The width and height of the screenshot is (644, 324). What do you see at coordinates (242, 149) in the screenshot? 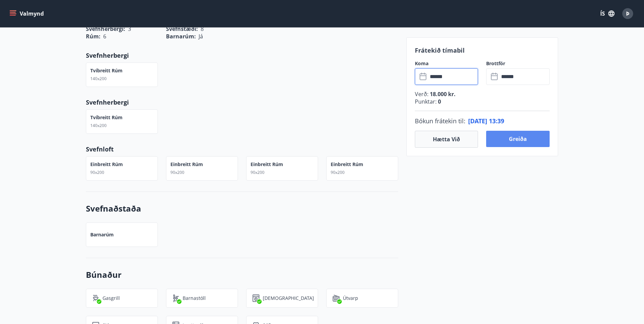
I see `p: Svefnloft` at bounding box center [242, 149].